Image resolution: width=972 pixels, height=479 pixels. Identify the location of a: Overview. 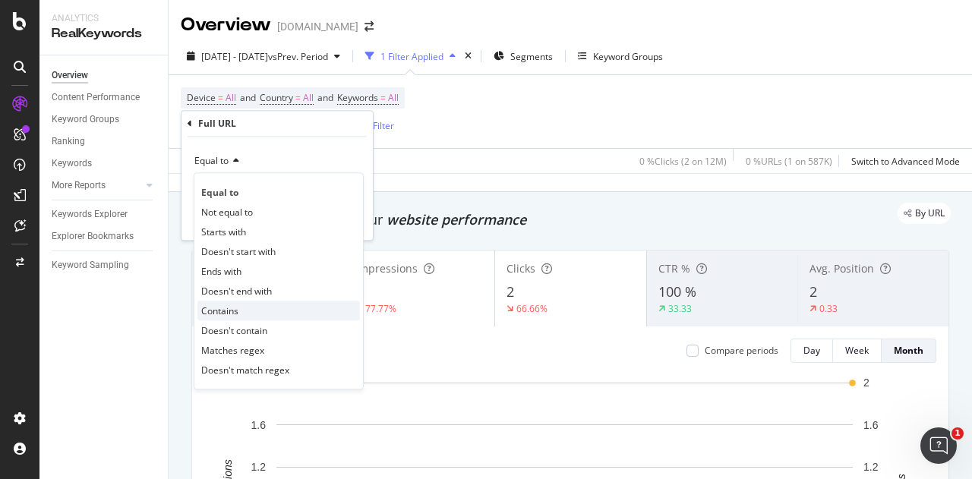
(104, 75).